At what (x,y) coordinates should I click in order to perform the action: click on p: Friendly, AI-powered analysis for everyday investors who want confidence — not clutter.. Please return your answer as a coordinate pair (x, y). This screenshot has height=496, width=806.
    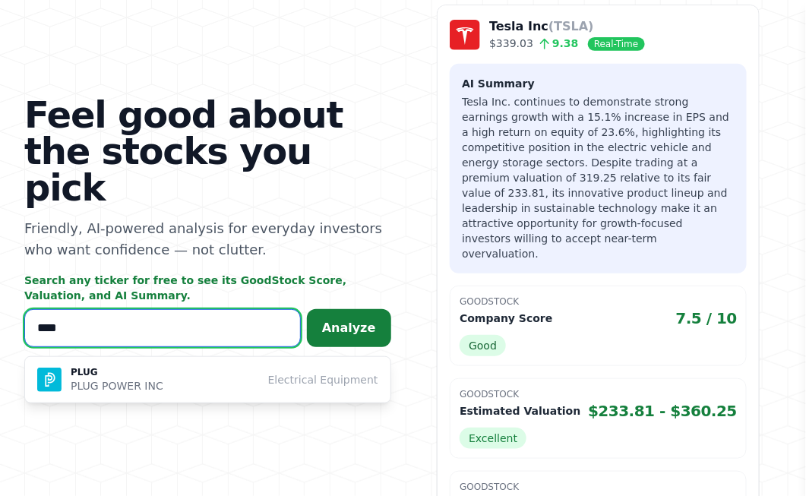
    Looking at the image, I should click on (207, 239).